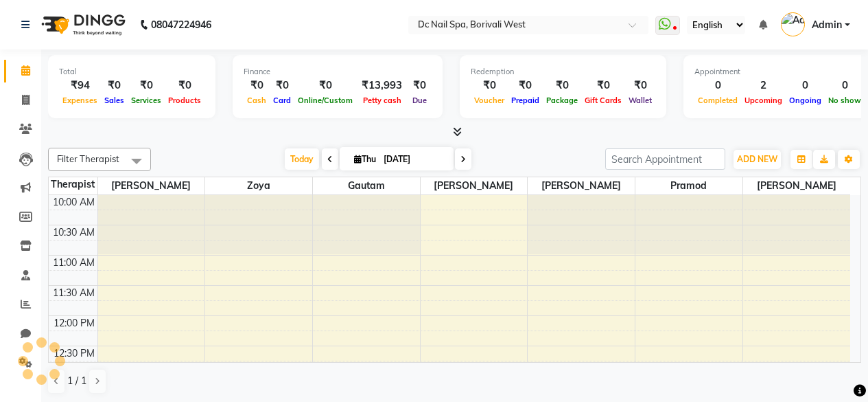  I want to click on div: Finance, so click(337, 71).